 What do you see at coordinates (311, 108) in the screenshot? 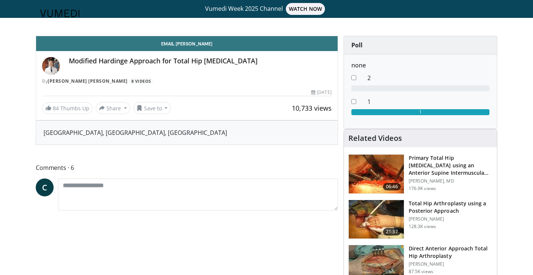
I see `span: 10,733 views` at bounding box center [311, 108].